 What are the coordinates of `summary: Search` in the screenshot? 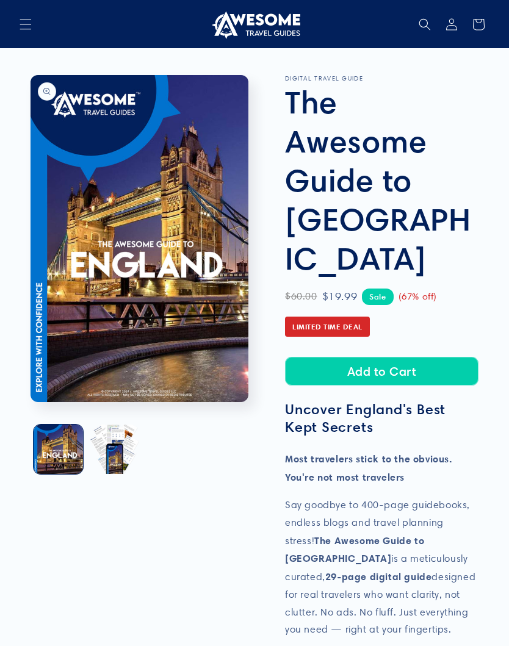 It's located at (424, 24).